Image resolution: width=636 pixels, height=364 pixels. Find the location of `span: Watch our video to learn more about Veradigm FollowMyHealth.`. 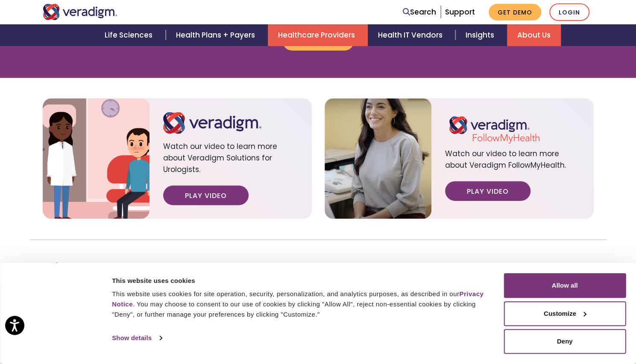

span: Watch our video to learn more about Veradigm FollowMyHealth. is located at coordinates (512, 165).